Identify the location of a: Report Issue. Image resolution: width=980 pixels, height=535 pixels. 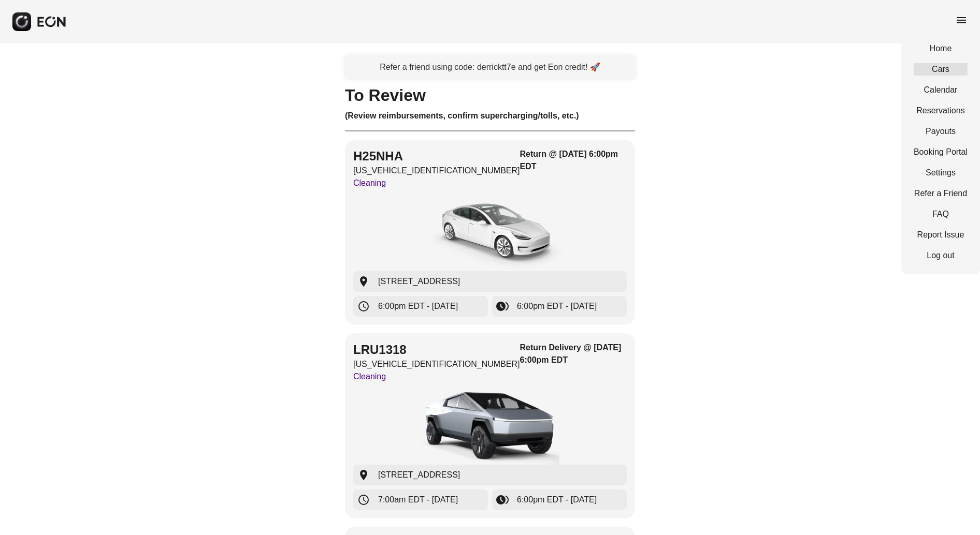
(941, 235).